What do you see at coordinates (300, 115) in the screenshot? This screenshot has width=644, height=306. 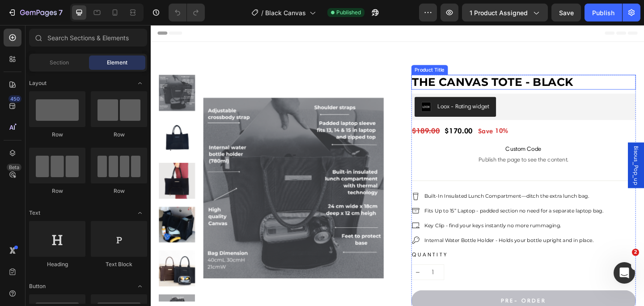 I see `div: $189.00` at bounding box center [300, 115].